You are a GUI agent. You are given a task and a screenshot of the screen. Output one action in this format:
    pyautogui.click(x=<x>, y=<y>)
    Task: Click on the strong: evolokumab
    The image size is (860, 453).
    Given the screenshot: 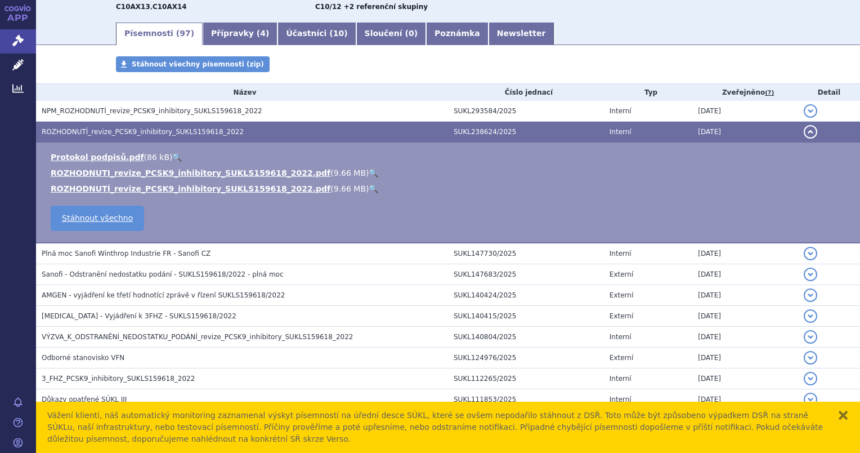 What is the action you would take?
    pyautogui.click(x=328, y=7)
    